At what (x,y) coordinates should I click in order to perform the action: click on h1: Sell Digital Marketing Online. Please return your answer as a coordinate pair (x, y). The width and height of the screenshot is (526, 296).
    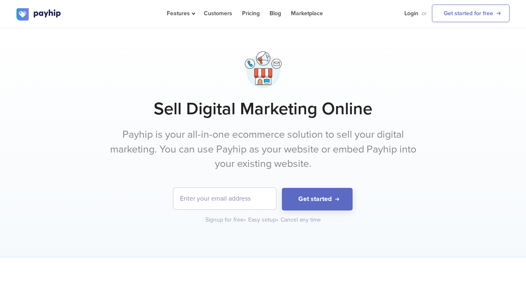
    Looking at the image, I should click on (263, 109).